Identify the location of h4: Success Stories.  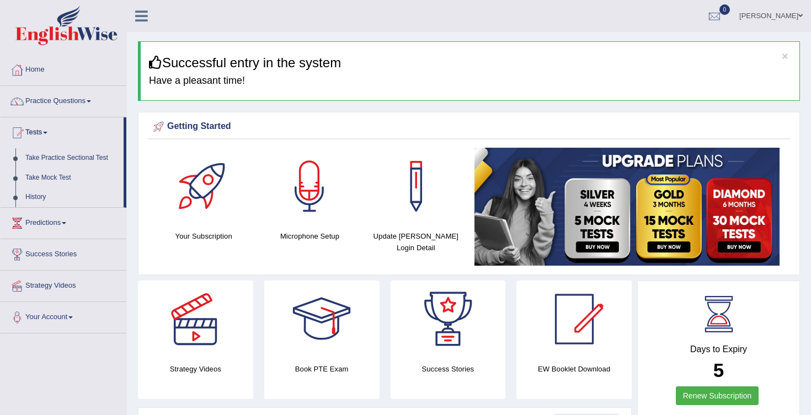
(448, 369).